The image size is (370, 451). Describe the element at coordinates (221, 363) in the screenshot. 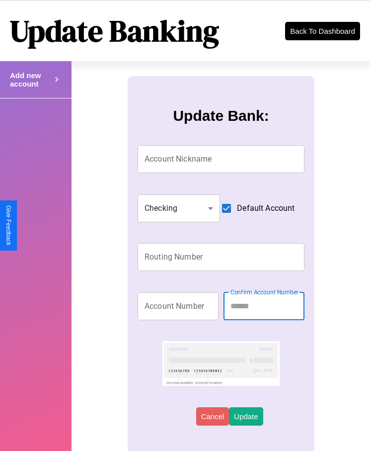

I see `img: check` at that location.